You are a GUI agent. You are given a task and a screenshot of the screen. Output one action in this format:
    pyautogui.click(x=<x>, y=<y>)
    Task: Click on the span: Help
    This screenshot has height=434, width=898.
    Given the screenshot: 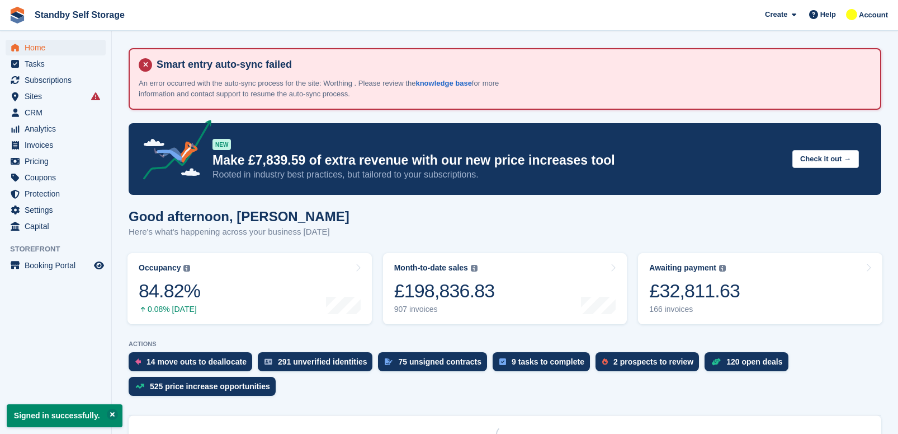 What is the action you would take?
    pyautogui.click(x=828, y=15)
    